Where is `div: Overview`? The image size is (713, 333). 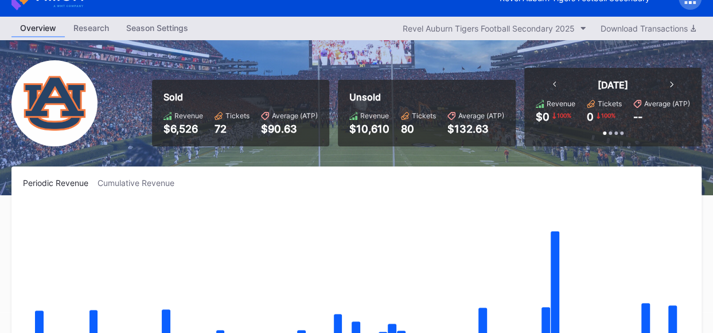 div: Overview is located at coordinates (38, 28).